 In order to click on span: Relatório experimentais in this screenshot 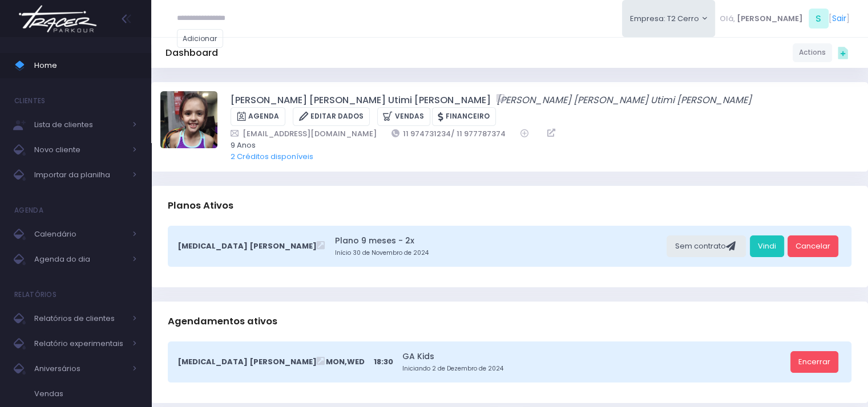, I will do `click(80, 344)`.